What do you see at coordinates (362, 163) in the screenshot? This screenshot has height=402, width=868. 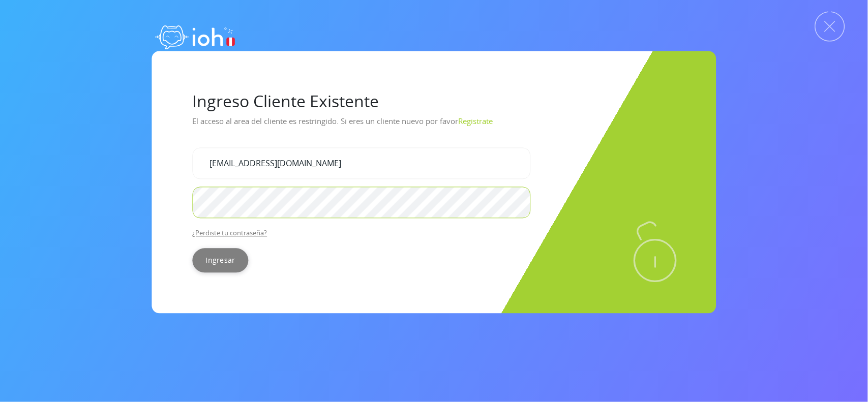 I see `input: Tu correo` at bounding box center [362, 163].